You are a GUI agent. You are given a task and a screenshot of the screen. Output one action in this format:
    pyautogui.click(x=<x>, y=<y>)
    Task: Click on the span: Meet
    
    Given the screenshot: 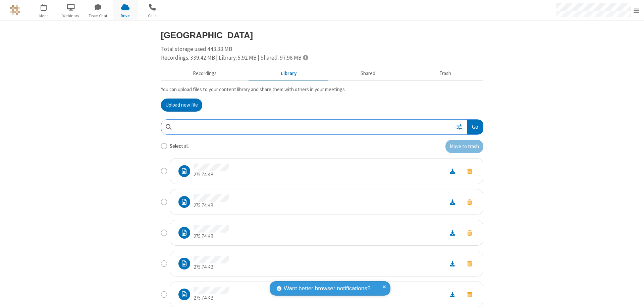 What is the action you would take?
    pyautogui.click(x=43, y=16)
    